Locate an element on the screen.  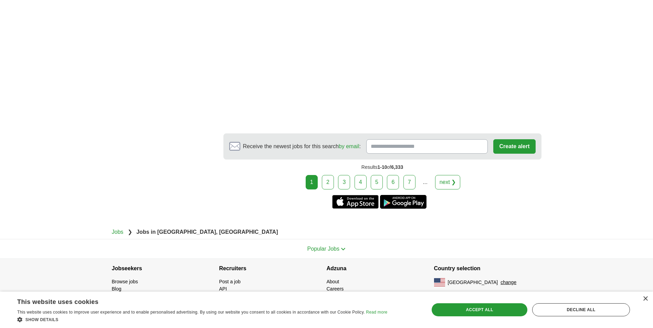
a: Browse jobs is located at coordinates (125, 282).